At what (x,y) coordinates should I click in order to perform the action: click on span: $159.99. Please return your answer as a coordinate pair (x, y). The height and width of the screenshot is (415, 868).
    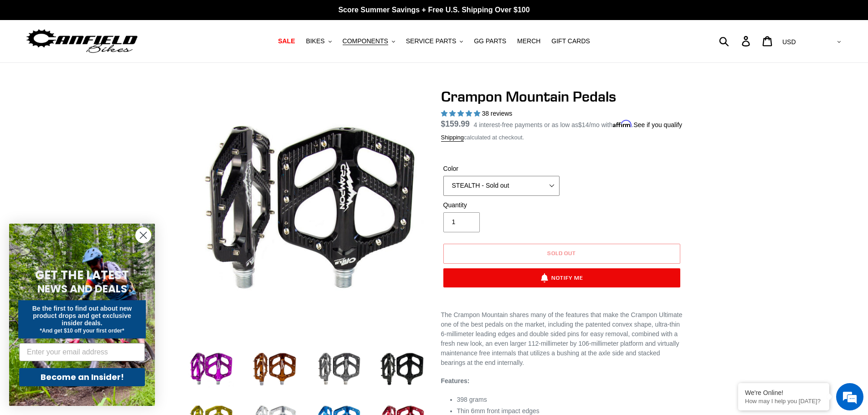
    Looking at the image, I should click on (455, 124).